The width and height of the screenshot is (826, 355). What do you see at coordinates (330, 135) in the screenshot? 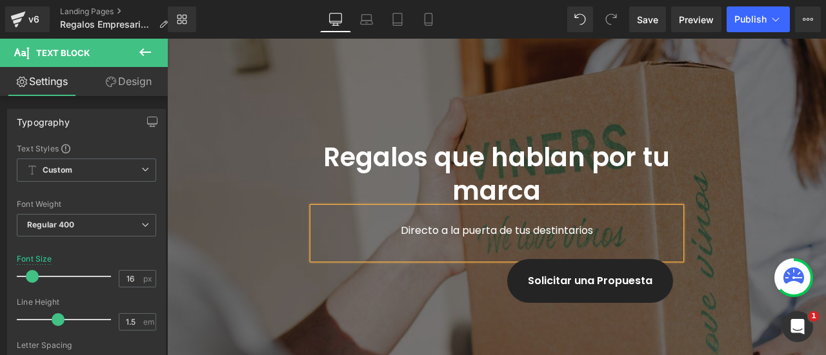
I see `h2: Regalos que hablan por tu marca` at bounding box center [330, 135].